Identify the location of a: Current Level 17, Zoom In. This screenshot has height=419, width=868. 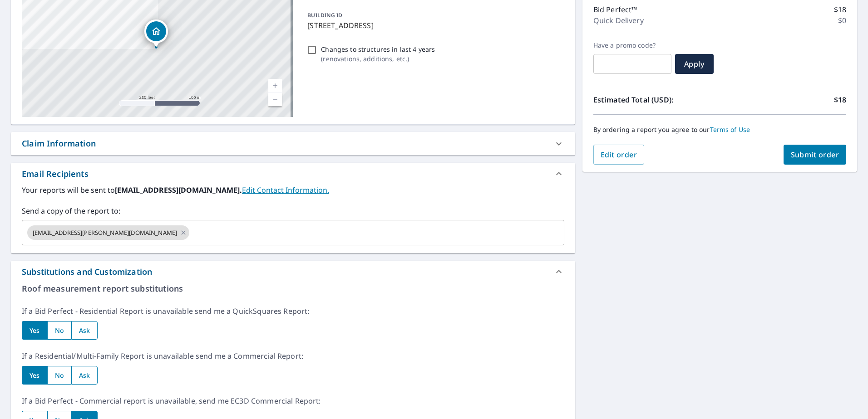
(275, 85).